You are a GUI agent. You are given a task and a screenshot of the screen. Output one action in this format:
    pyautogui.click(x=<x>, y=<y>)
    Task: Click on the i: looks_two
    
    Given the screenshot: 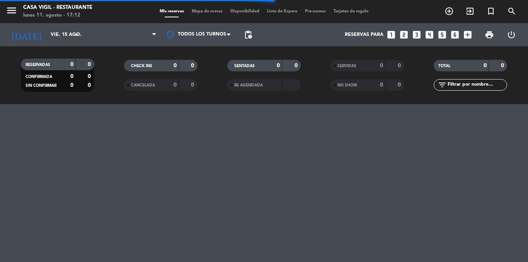 What is the action you would take?
    pyautogui.click(x=404, y=35)
    